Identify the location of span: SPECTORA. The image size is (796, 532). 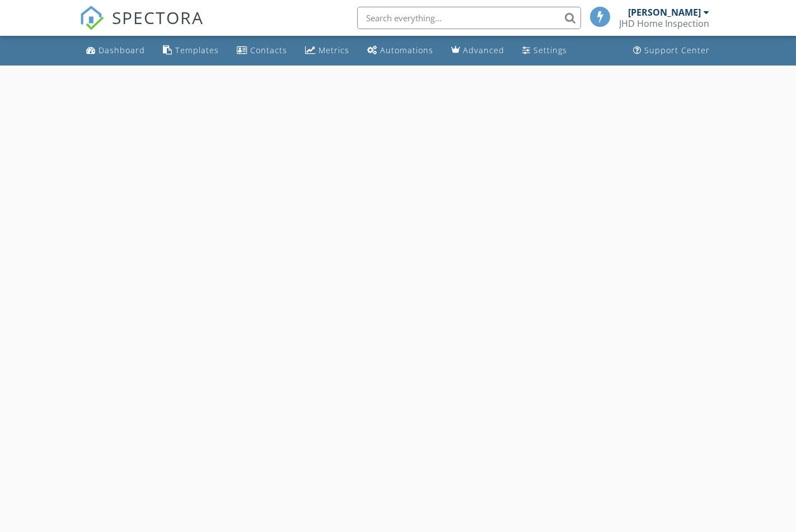
(158, 17).